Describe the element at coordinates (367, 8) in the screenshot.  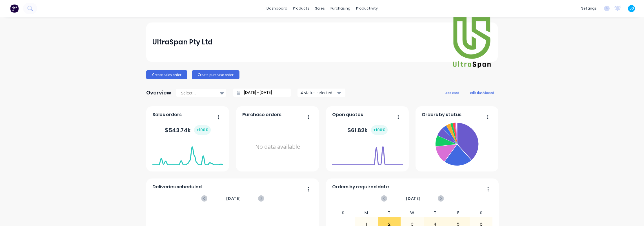
I see `div: productivity` at that location.